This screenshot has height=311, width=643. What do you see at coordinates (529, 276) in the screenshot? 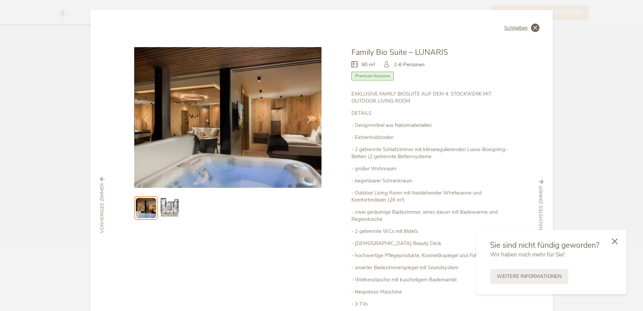
I see `span: Weitere Informationen` at bounding box center [529, 276].